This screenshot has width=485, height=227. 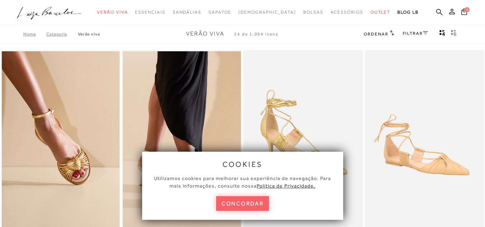 What do you see at coordinates (347, 12) in the screenshot?
I see `span: Acessórios` at bounding box center [347, 12].